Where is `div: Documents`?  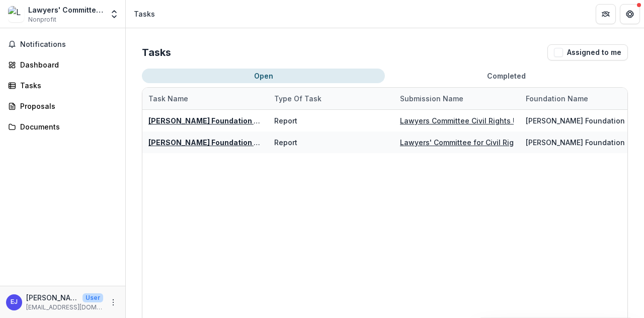
div: Documents is located at coordinates (66, 126).